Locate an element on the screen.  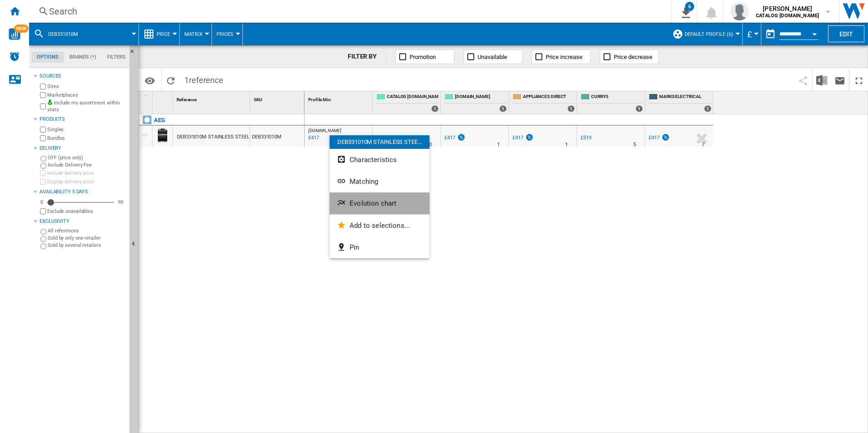
button: Characteristics is located at coordinates (380, 160).